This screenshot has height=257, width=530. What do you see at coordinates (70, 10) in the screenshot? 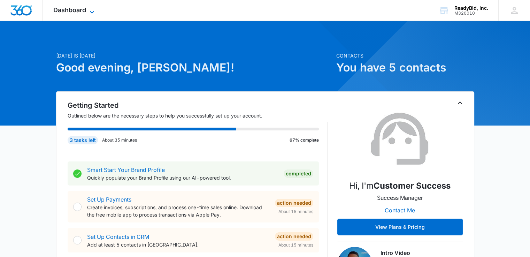
I see `span: Dashboard` at bounding box center [70, 10].